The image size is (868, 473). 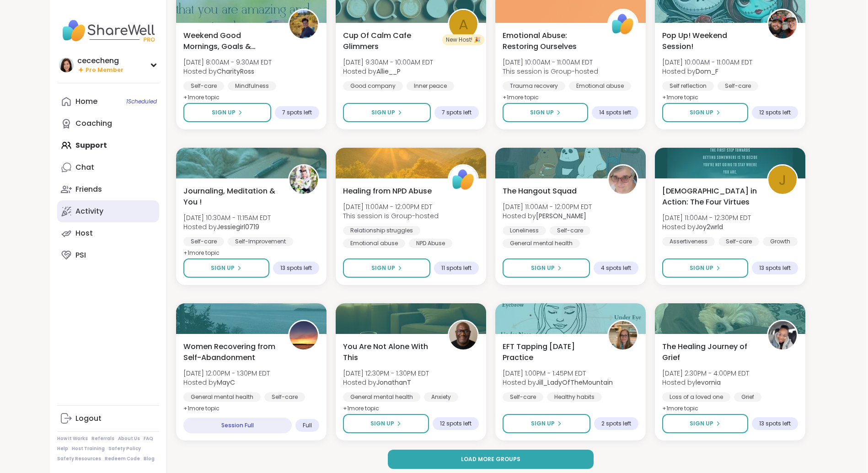 What do you see at coordinates (108, 256) in the screenshot?
I see `a: PSI` at bounding box center [108, 256].